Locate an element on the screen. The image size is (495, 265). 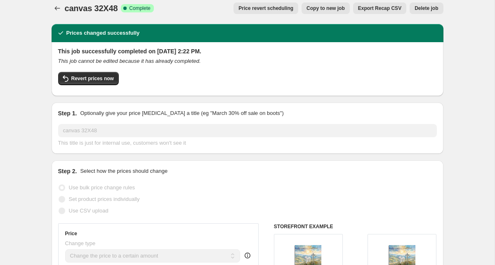
button: Revert prices now is located at coordinates (88, 78).